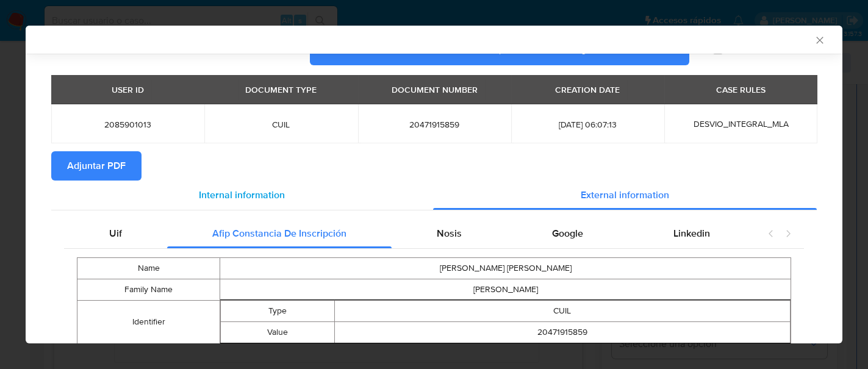  I want to click on span: Internal information, so click(242, 194).